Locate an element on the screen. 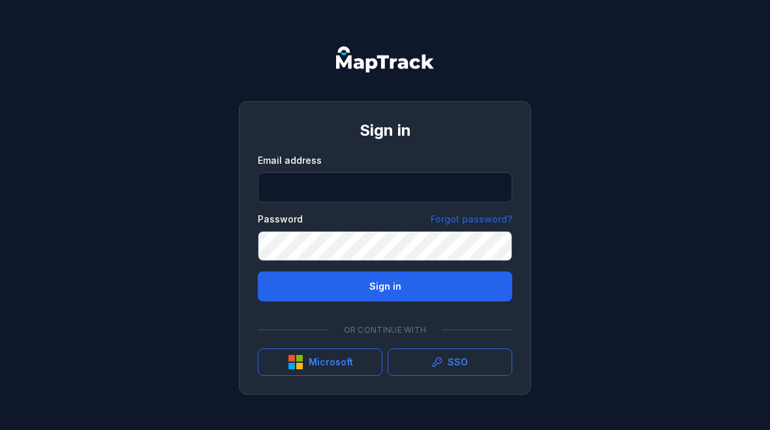  button: Sign in is located at coordinates (385, 287).